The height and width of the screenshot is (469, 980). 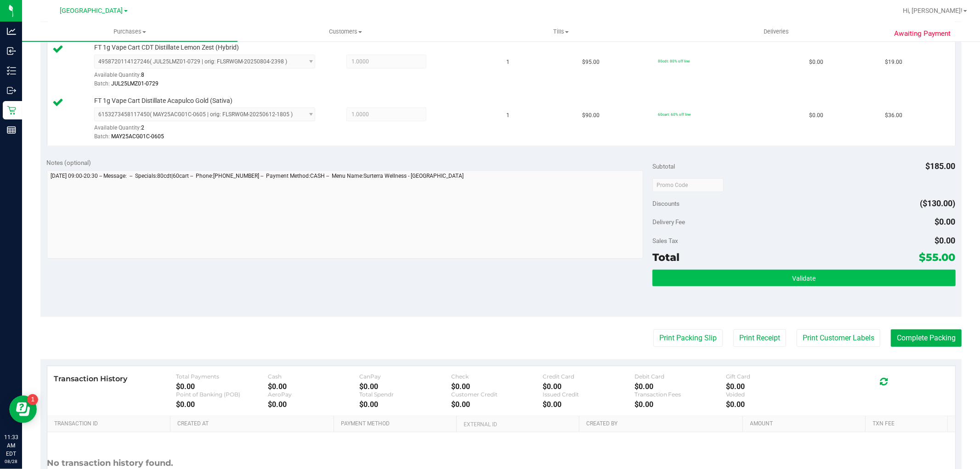 What do you see at coordinates (926, 338) in the screenshot?
I see `button: Complete Packing` at bounding box center [926, 338].